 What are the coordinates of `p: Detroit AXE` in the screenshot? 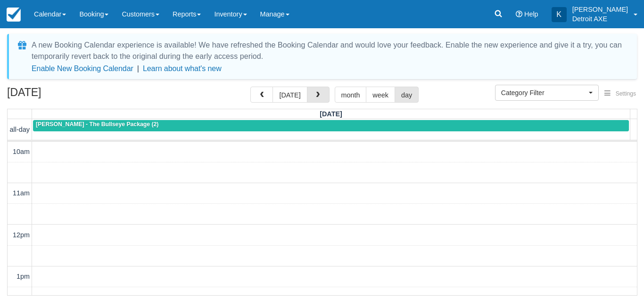 It's located at (600, 19).